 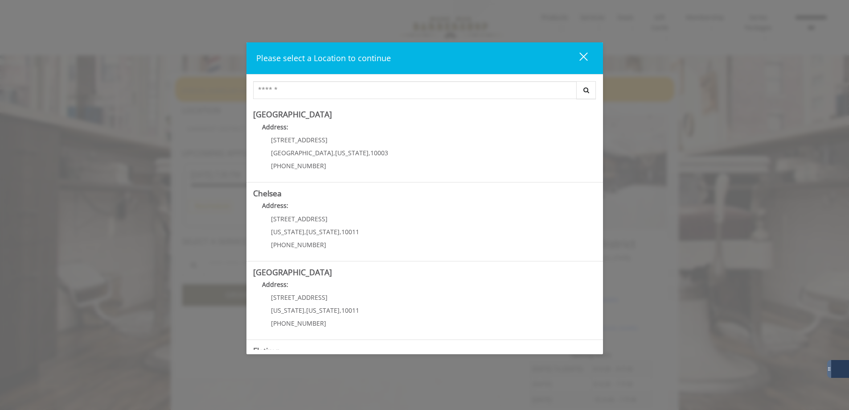 What do you see at coordinates (415, 90) in the screenshot?
I see `input: Search Center` at bounding box center [415, 90].